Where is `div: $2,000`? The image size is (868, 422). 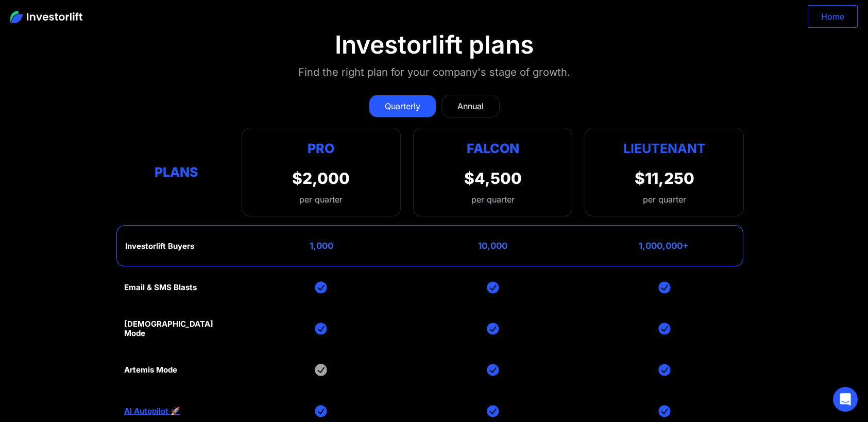 div: $2,000 is located at coordinates (321, 178).